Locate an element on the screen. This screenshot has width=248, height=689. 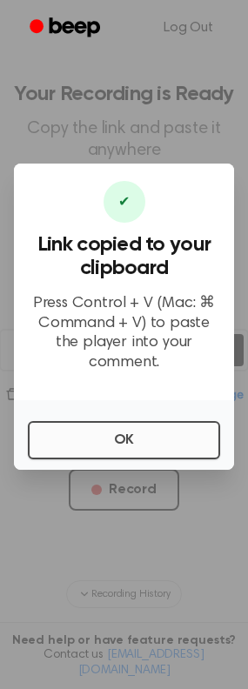
h3: Link copied to your clipboard is located at coordinates (124, 257).